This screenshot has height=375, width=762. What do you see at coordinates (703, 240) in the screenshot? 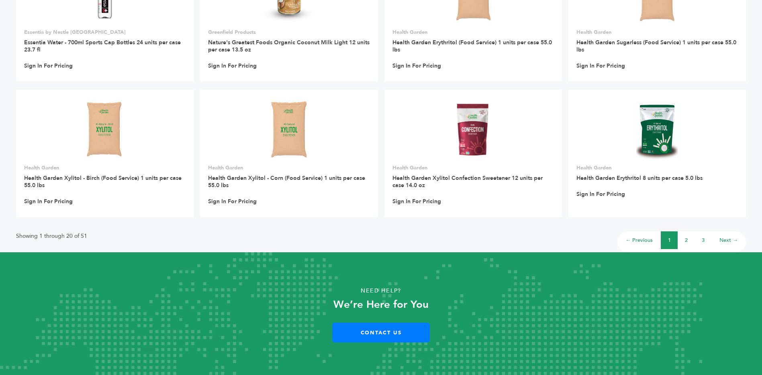
I see `a: 3` at bounding box center [703, 240].